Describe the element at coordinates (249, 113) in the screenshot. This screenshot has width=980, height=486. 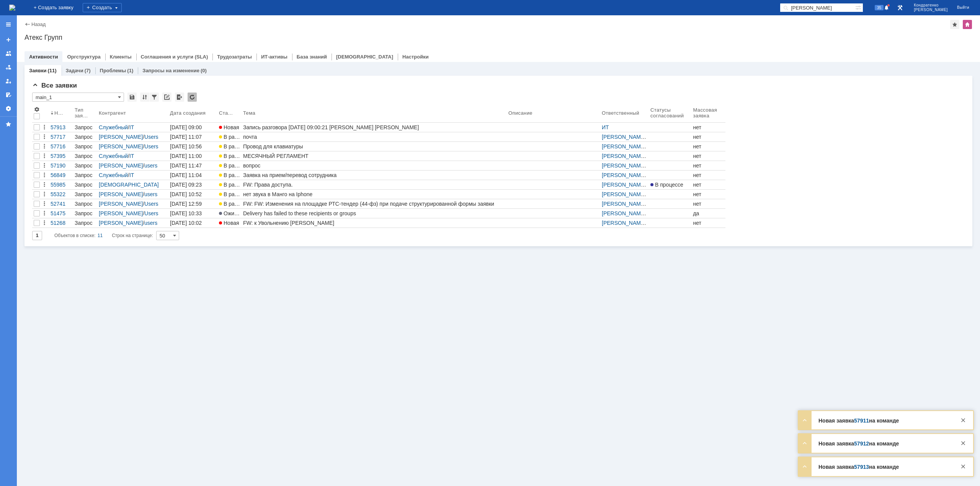
I see `div: Тема` at that location.